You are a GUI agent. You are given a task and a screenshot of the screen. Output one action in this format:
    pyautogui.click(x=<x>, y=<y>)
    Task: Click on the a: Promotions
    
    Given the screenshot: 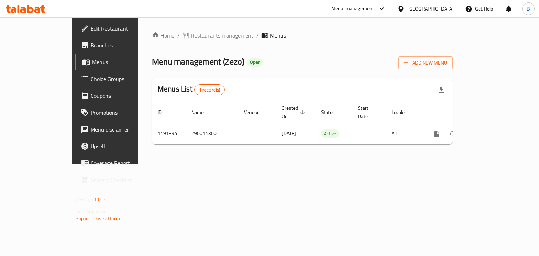 What is the action you would take?
    pyautogui.click(x=119, y=113)
    